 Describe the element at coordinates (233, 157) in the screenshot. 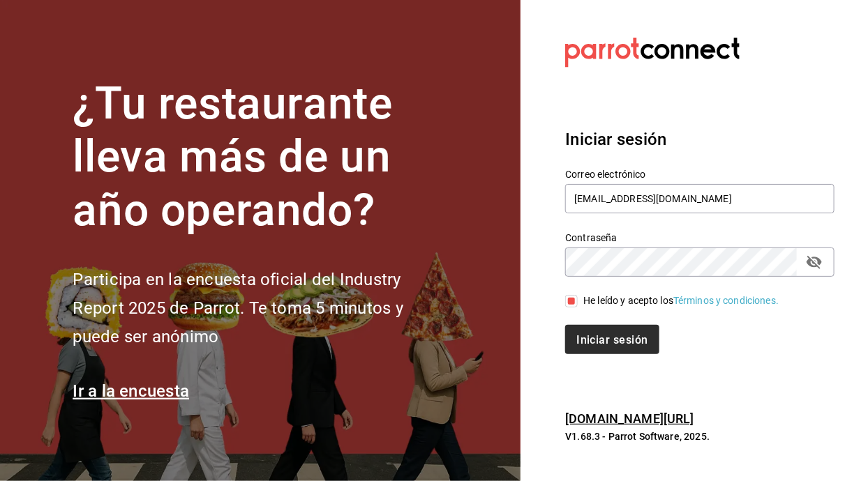

I see `font: ¿Tu restaurante lleva más de un año operando?` at that location.